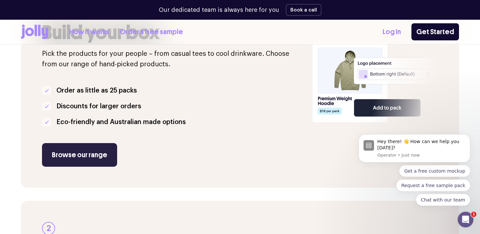  I want to click on span: 1, so click(473, 214).